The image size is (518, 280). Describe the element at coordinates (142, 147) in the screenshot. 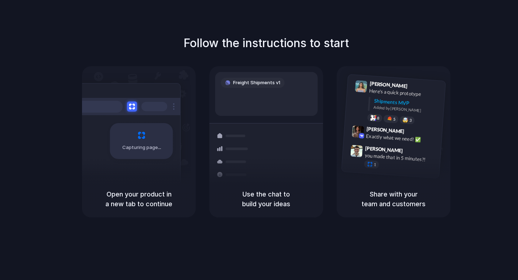

I see `span: Capturing page` at that location.